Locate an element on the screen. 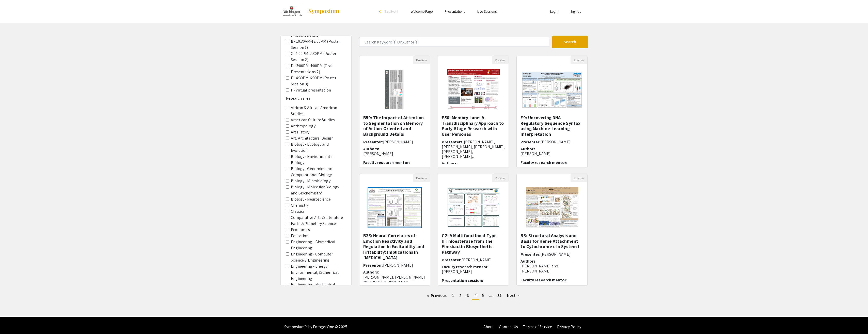  a: Previous page is located at coordinates (437, 296).